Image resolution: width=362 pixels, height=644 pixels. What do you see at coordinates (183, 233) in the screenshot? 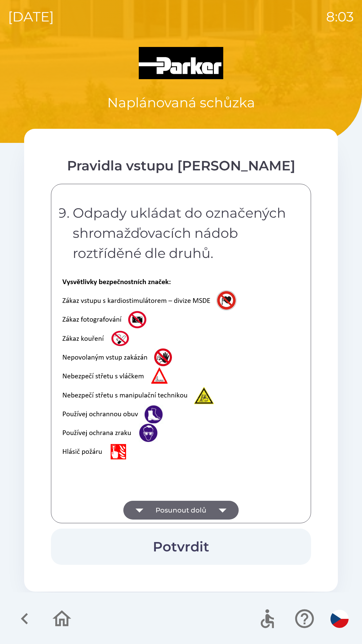
I see `p: Odpady ukládat do označených shromažďovacích nádob roztříděné dle druhů.` at bounding box center [183, 233].